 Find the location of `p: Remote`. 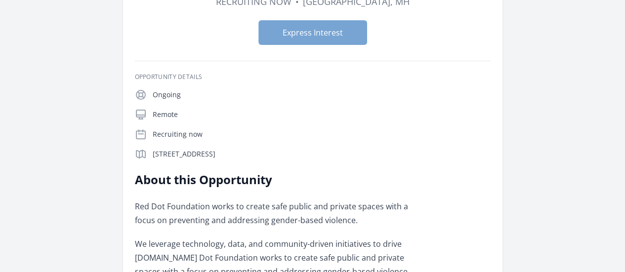

p: Remote is located at coordinates (322, 115).